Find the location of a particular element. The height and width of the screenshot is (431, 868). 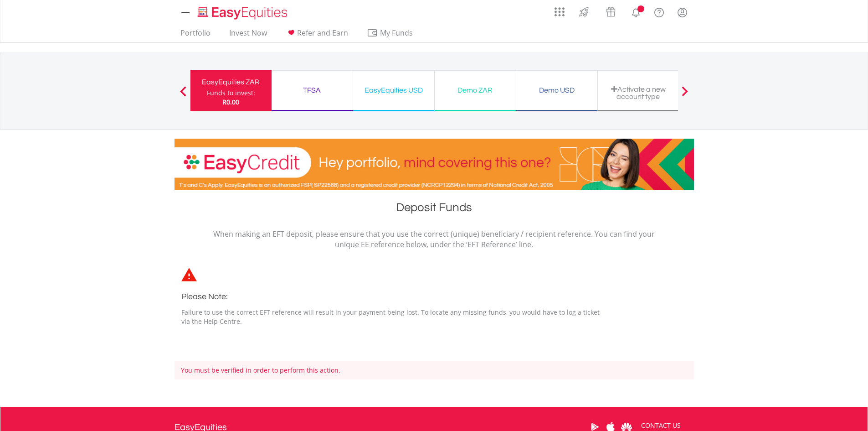

p: When making an EFT deposit, please ensure that you use the correct (unique) beneficiary / recipie... is located at coordinates (434, 239).